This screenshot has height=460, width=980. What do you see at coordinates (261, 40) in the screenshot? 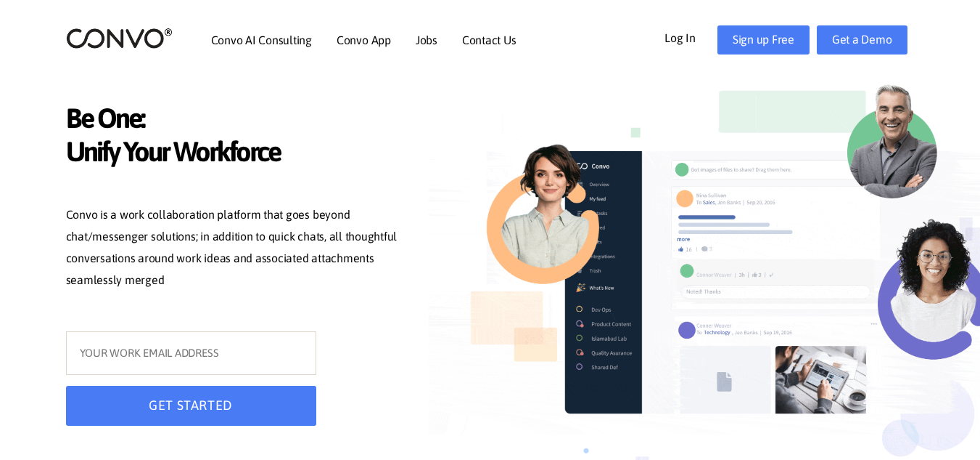
I see `a: Convo AI Consulting` at bounding box center [261, 40].